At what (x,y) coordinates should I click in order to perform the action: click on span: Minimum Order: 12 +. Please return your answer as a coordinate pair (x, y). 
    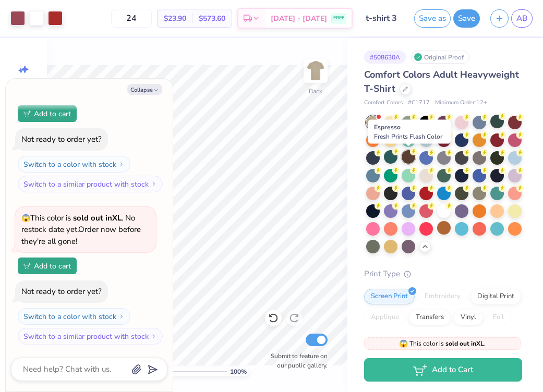
    Looking at the image, I should click on (461, 103).